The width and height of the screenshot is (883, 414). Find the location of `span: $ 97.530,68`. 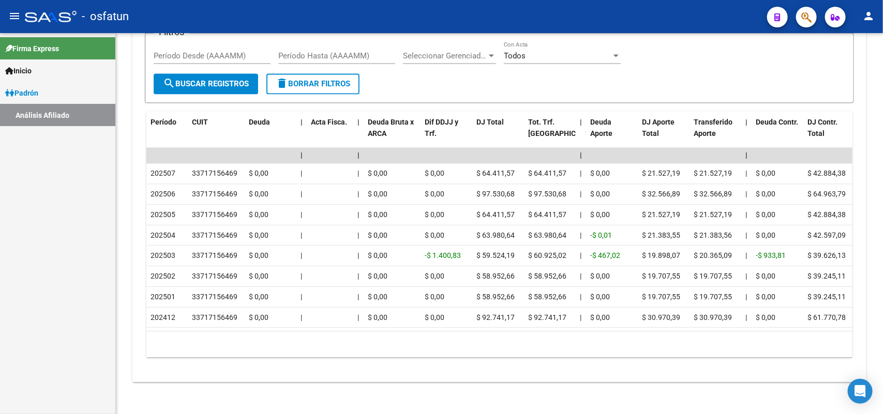

span: $ 97.530,68 is located at coordinates (547, 194).